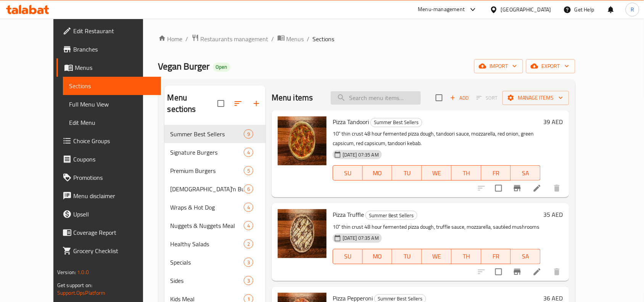 This screenshot has width=644, height=302. Describe the element at coordinates (537, 272) in the screenshot. I see `a: Edit menu item` at that location.